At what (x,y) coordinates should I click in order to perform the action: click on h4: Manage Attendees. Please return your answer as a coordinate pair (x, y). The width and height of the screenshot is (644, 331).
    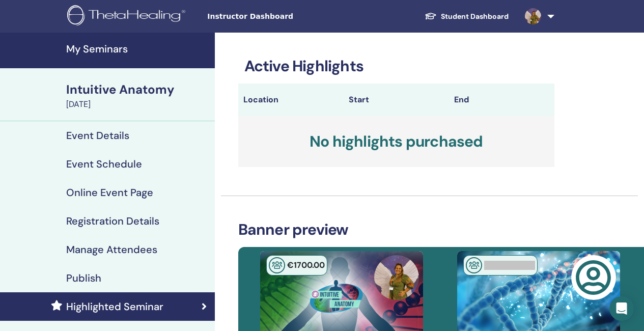
    Looking at the image, I should click on (111, 250).